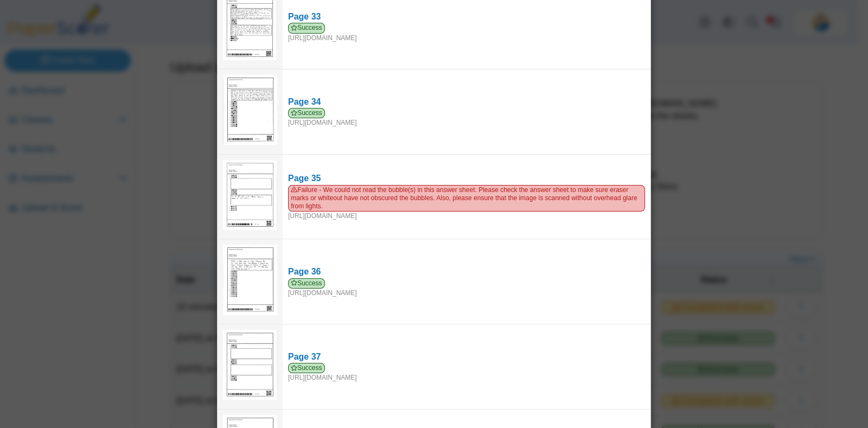  I want to click on div: Page 36, so click(466, 272).